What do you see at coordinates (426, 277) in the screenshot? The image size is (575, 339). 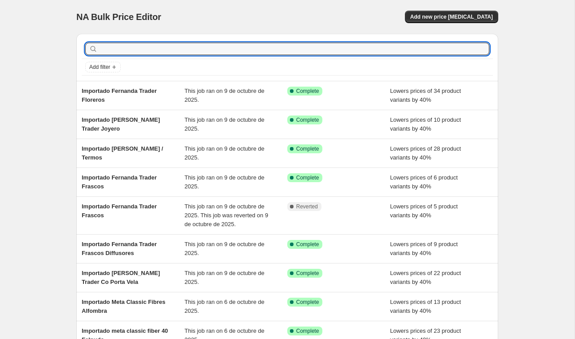 I see `span: Lowers prices of 22 product variants by 40%` at bounding box center [426, 277].